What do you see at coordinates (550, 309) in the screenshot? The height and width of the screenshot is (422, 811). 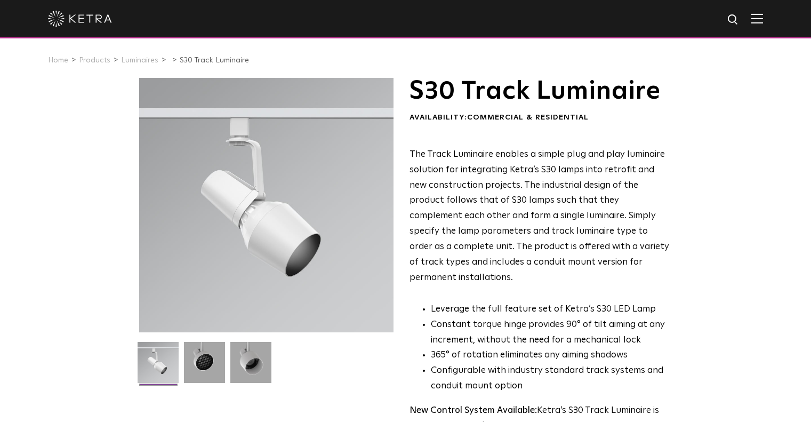 I see `li: Leverage the full feature set of Ketra’s S30 LED Lamp` at bounding box center [550, 309].